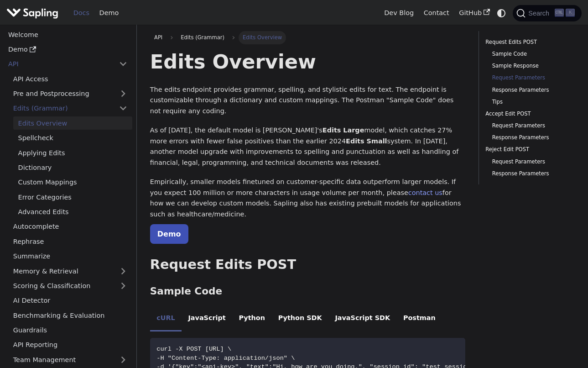 This screenshot has height=368, width=588. What do you see at coordinates (425, 192) in the screenshot?
I see `a: contact us` at bounding box center [425, 192].